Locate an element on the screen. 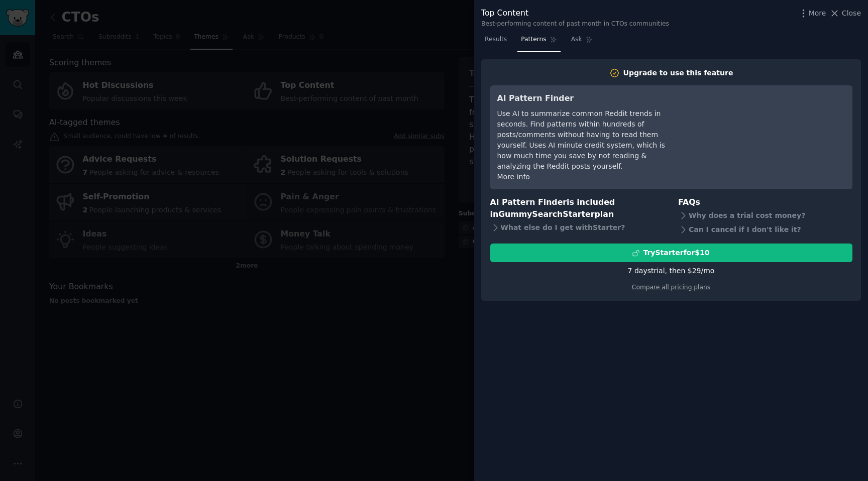 The image size is (868, 481). a: Ask is located at coordinates (582, 41).